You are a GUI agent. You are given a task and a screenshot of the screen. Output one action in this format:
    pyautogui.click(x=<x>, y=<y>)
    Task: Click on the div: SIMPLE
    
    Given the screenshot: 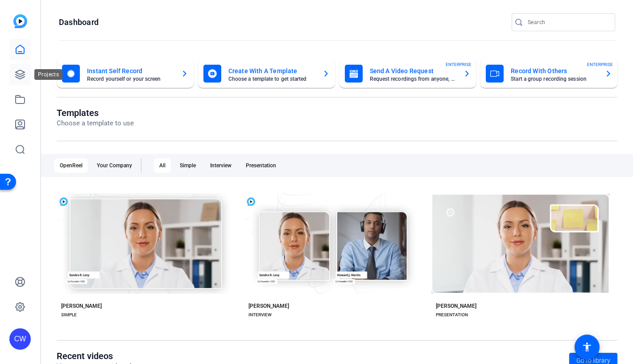 What is the action you would take?
    pyautogui.click(x=69, y=315)
    